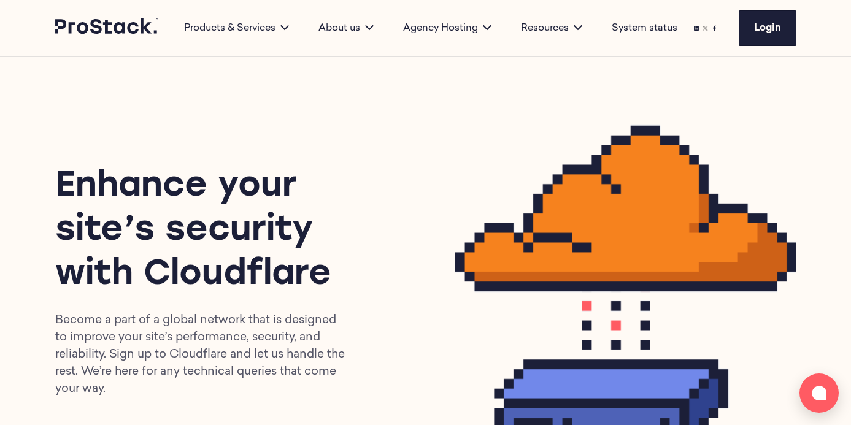 The image size is (851, 425). I want to click on span: Login, so click(768, 28).